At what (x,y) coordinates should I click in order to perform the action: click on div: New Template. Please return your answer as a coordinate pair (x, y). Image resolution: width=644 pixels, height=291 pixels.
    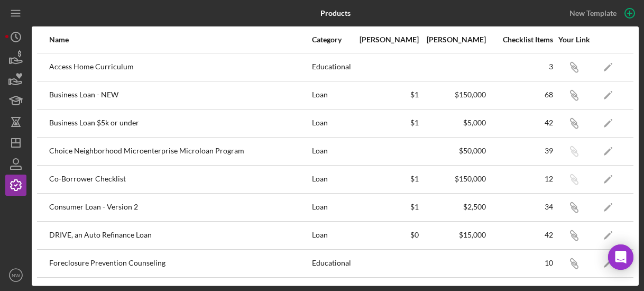
    Looking at the image, I should click on (593, 13).